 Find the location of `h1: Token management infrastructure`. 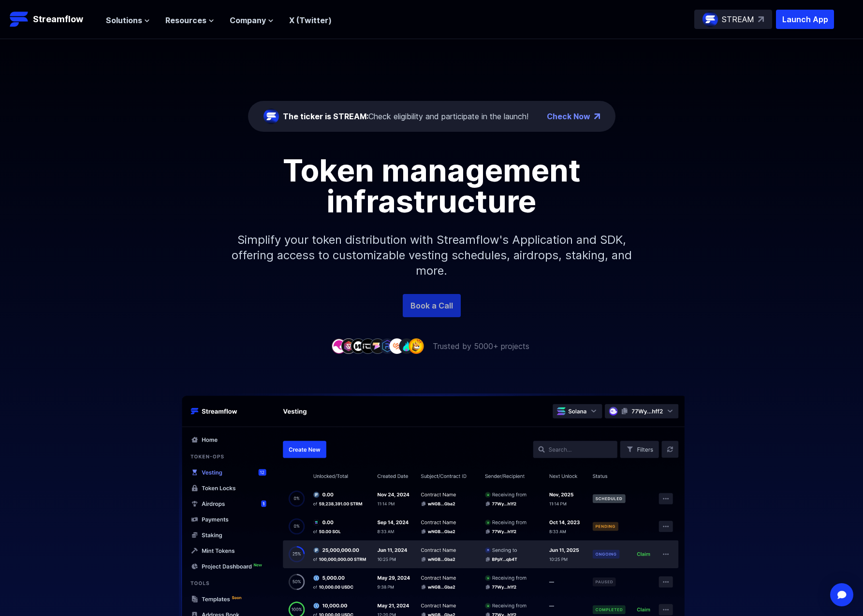

h1: Token management infrastructure is located at coordinates (432, 186).